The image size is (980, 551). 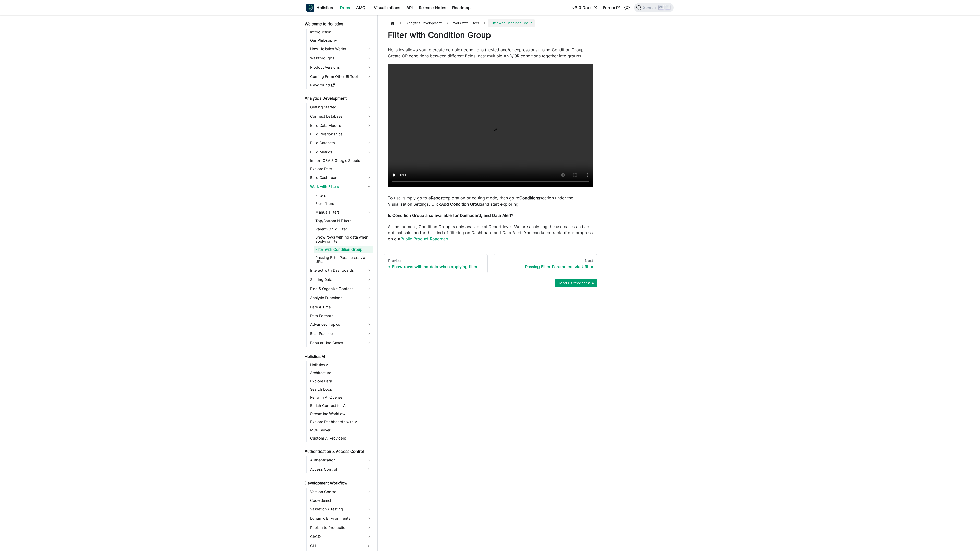 What do you see at coordinates (341, 161) in the screenshot?
I see `a: Import CSV & Google Sheets` at bounding box center [341, 161].